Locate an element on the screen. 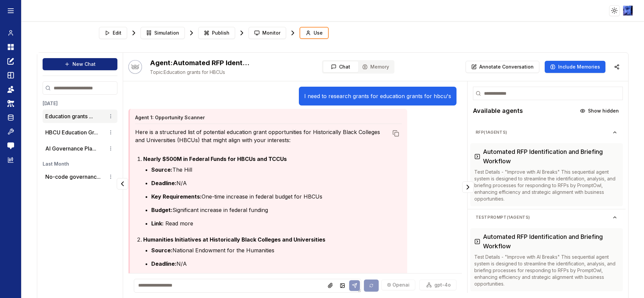 The height and width of the screenshot is (298, 644). button: HBCU Education Gr... is located at coordinates (72, 133).